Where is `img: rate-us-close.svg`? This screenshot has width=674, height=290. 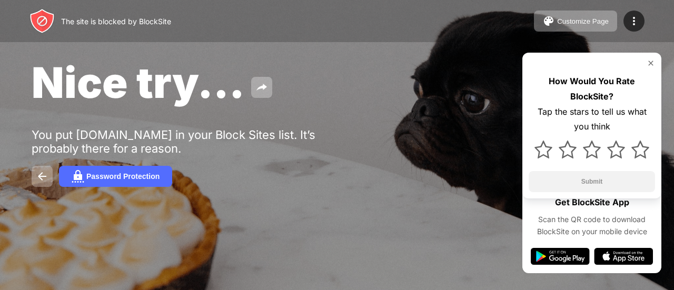
img: rate-us-close.svg is located at coordinates (651, 63).